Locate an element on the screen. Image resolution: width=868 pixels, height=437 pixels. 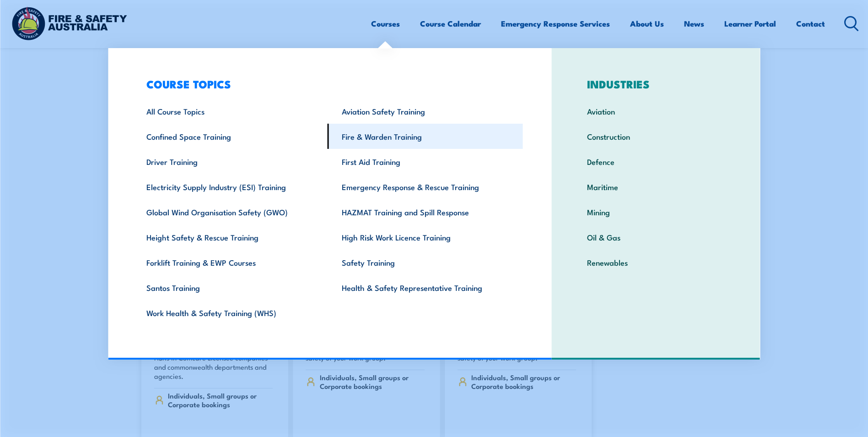
a: Health & Safety Representative Training is located at coordinates (425, 287).